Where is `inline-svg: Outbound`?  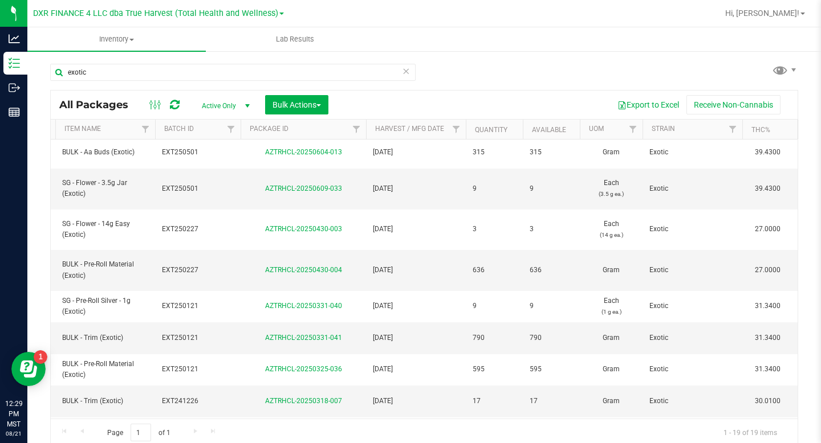
inline-svg: Outbound is located at coordinates (14, 88).